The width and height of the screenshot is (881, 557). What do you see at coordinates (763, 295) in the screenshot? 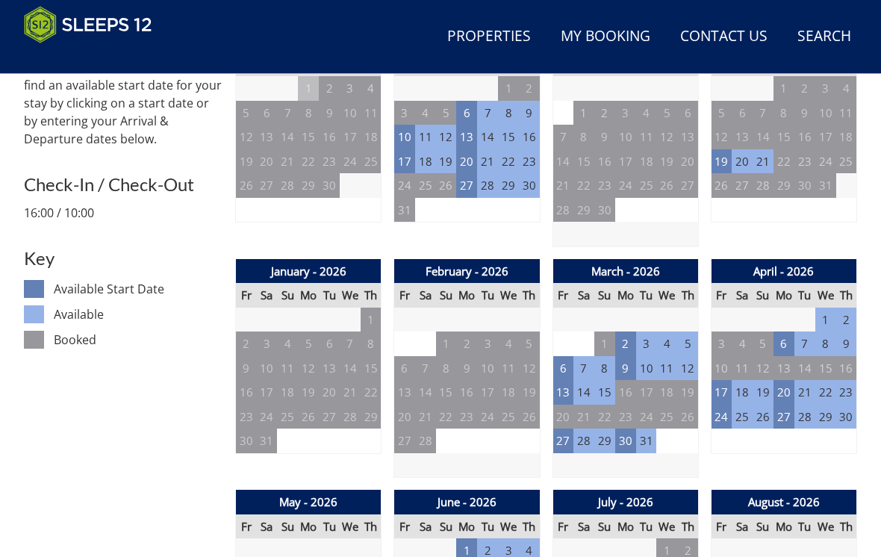
I see `th: Su` at bounding box center [763, 295].